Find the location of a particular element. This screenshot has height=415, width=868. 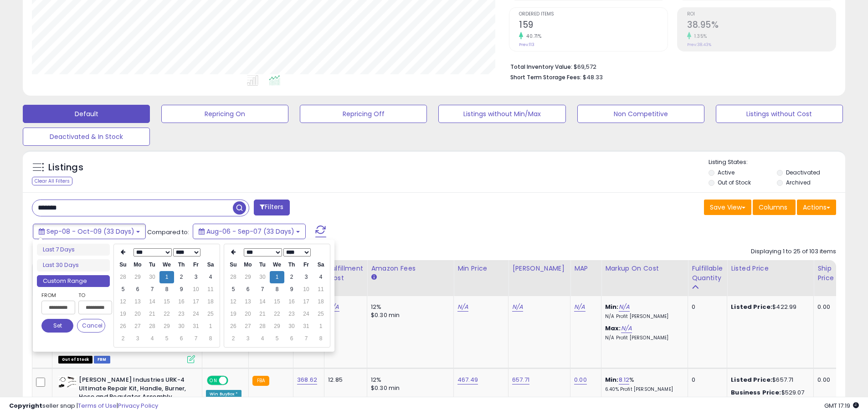

td: 22 is located at coordinates (277, 314).